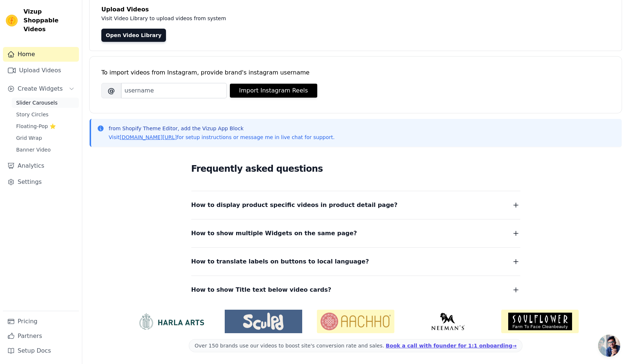 This screenshot has height=364, width=629. I want to click on div: To import videos from Instagram, provide brand's instagram username, so click(355, 72).